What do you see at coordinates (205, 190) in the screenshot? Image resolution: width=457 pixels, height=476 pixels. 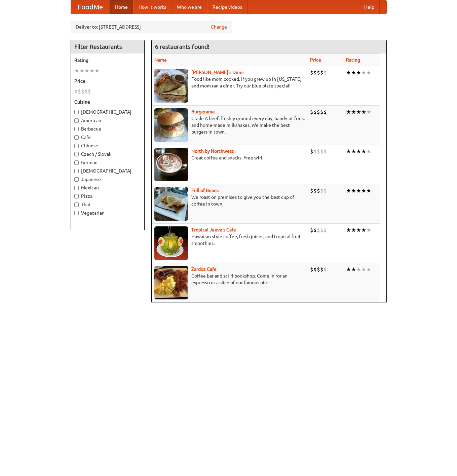 I see `a: Full of Beans` at bounding box center [205, 190].